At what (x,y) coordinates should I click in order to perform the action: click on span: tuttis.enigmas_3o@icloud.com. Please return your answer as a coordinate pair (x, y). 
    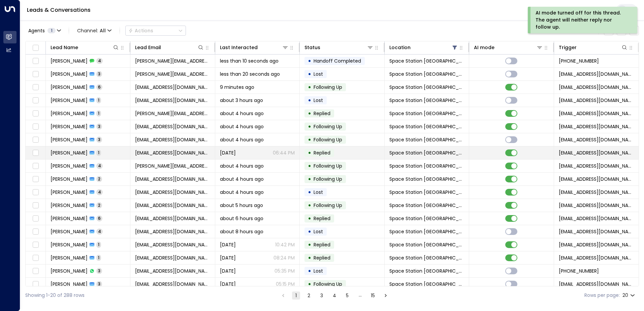
    Looking at the image, I should click on (172, 232).